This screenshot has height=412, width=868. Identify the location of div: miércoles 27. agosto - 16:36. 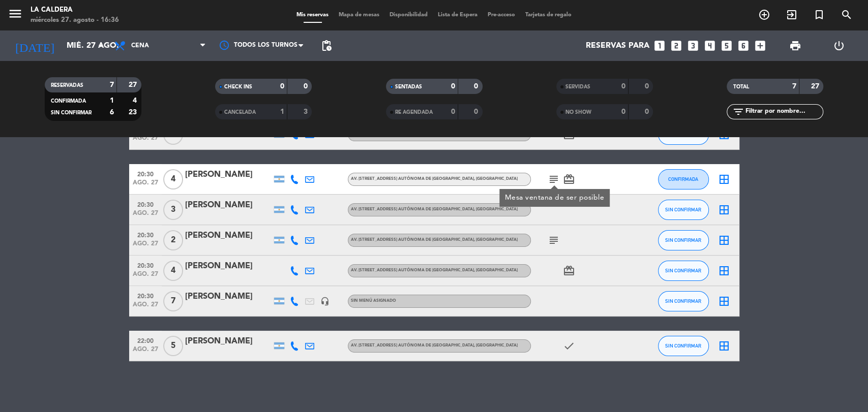
(75, 20).